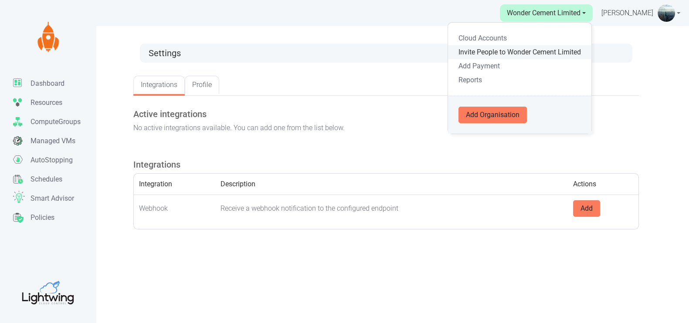 This screenshot has width=689, height=323. What do you see at coordinates (55, 122) in the screenshot?
I see `p: ComputeGroups` at bounding box center [55, 122].